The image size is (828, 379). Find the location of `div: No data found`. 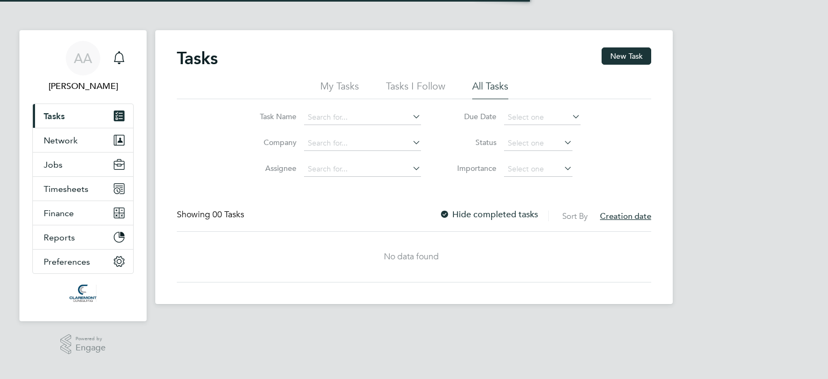

div: No data found is located at coordinates (411, 257).